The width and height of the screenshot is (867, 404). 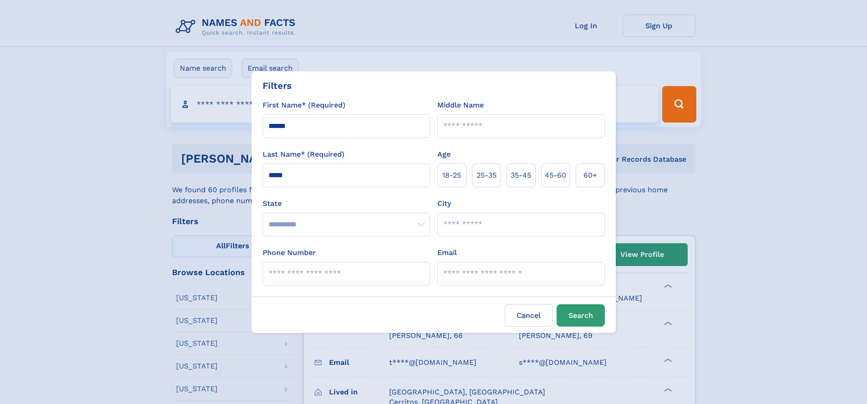 What do you see at coordinates (444, 154) in the screenshot?
I see `label: Age` at bounding box center [444, 154].